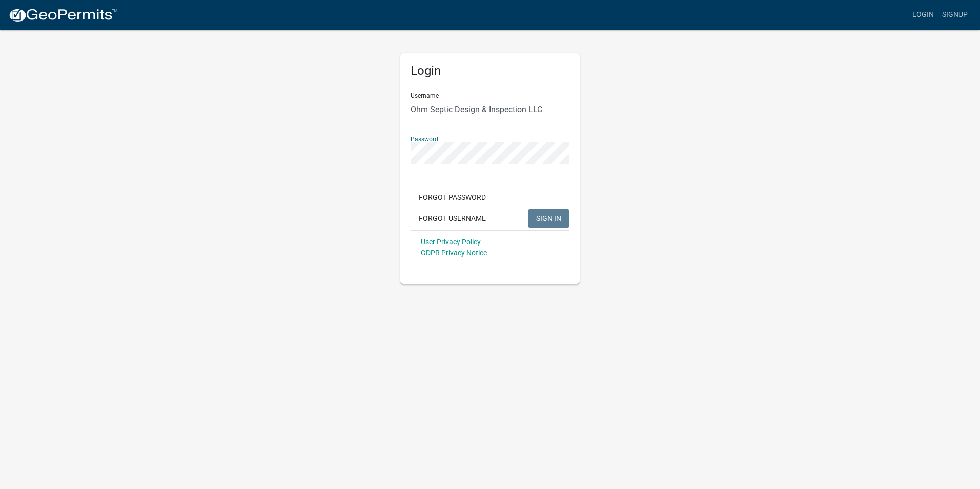 The width and height of the screenshot is (980, 489). I want to click on button: SIGN IN, so click(549, 219).